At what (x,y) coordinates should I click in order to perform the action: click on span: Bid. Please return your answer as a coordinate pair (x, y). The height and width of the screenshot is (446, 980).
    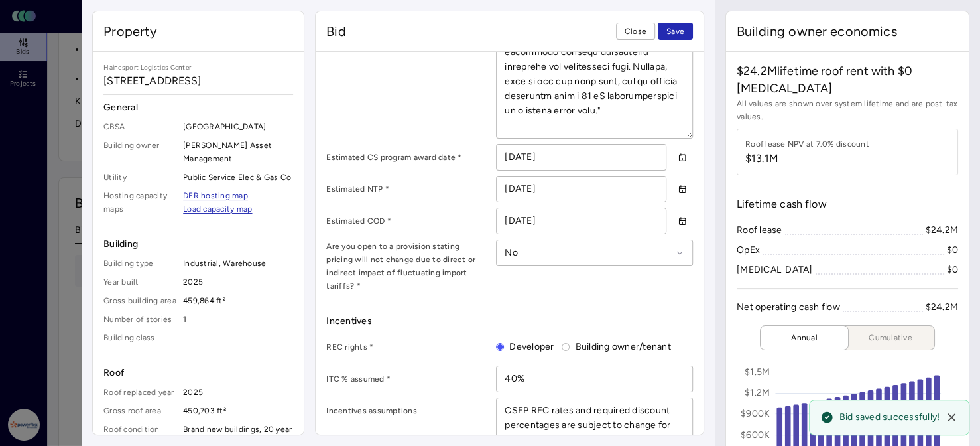
    Looking at the image, I should click on (336, 31).